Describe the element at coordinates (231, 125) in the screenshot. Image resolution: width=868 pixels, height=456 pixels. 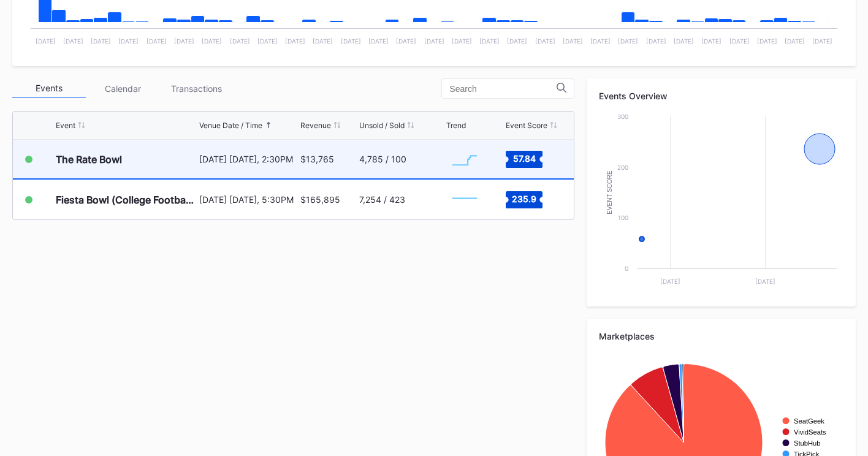
I see `div: Venue Date / Time` at that location.